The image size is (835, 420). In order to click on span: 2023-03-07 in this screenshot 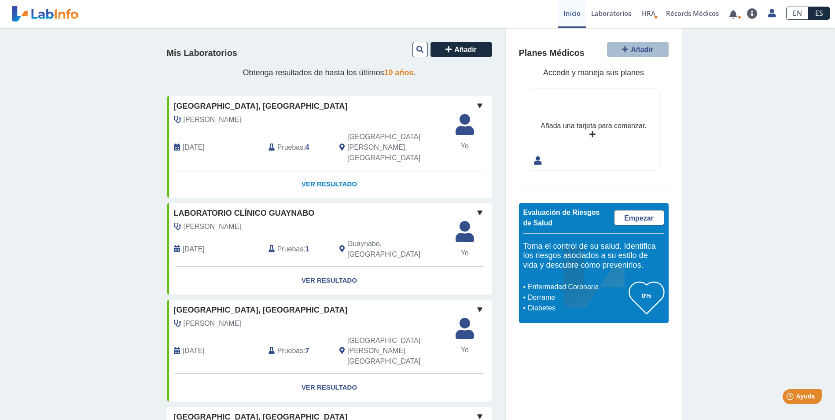, I will do `click(194, 249)`.